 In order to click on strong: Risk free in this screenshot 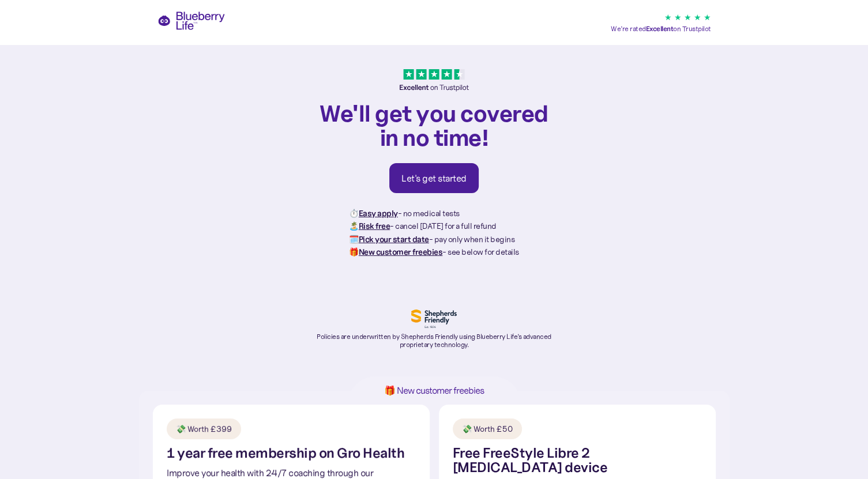, I will do `click(374, 226)`.